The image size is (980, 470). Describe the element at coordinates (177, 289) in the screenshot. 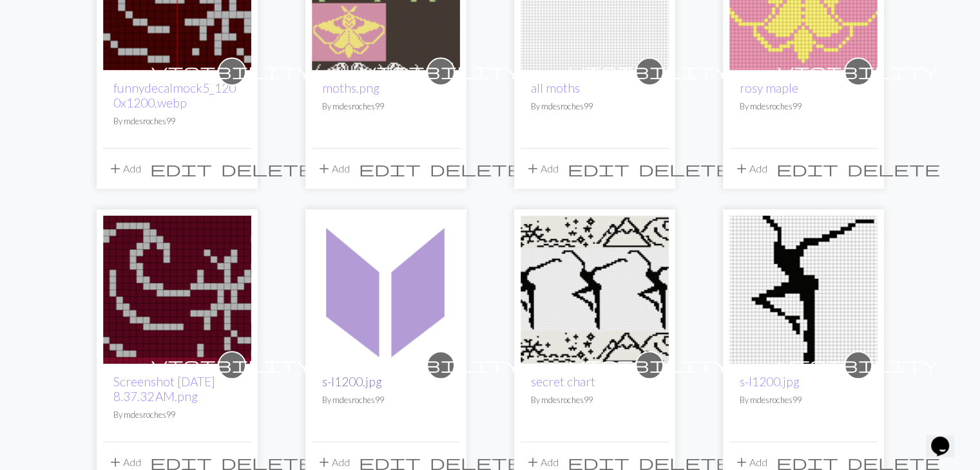

I see `img: Screenshot 2025-09-04 at 8.37.32 AM.png` at that location.